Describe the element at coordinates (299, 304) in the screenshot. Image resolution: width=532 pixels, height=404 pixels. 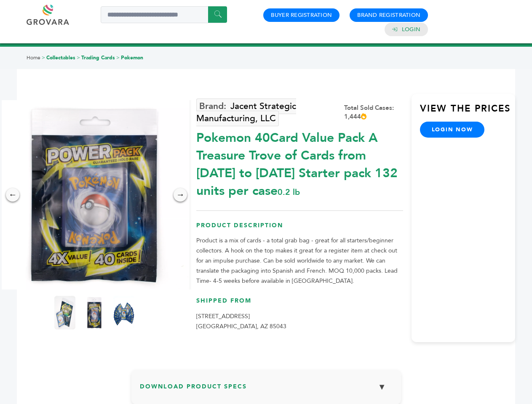
I see `h3: Shipped From` at that location.